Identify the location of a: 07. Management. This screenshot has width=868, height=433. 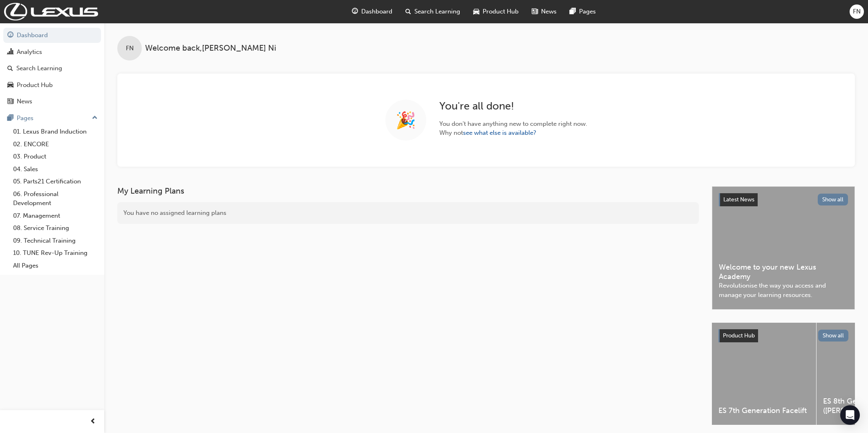
(55, 216).